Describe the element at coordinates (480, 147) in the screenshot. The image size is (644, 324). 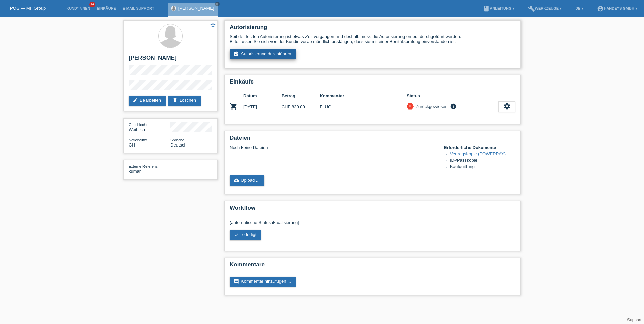
I see `h4: Erforderliche Dokumente` at that location.